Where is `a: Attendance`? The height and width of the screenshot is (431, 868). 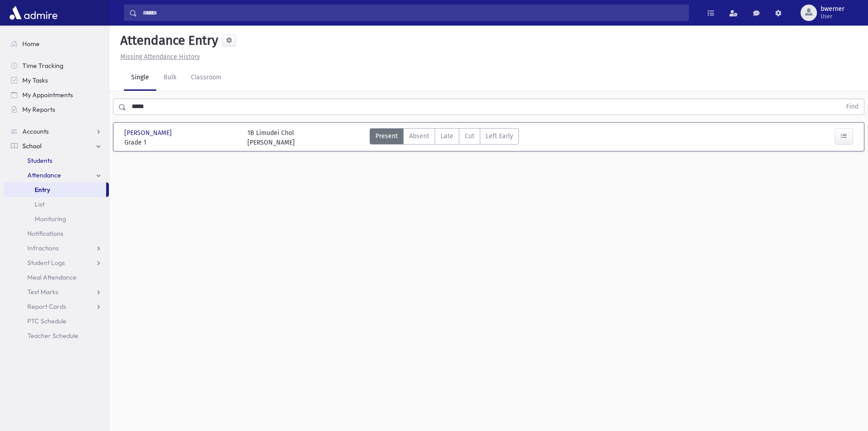 a: Attendance is located at coordinates (56, 175).